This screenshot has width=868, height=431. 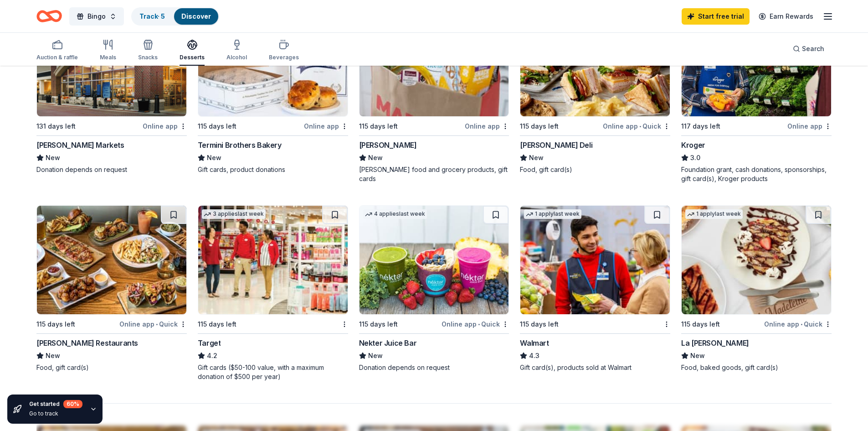 I want to click on div: 3 applies last week, so click(x=234, y=214).